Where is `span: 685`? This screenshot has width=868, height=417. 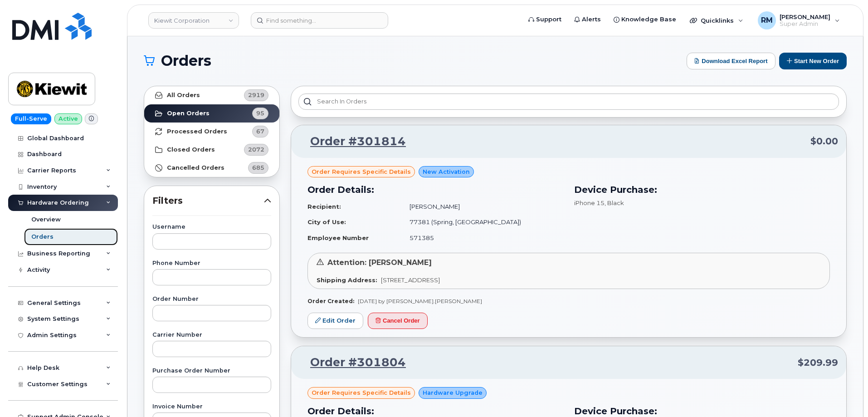 span: 685 is located at coordinates (258, 167).